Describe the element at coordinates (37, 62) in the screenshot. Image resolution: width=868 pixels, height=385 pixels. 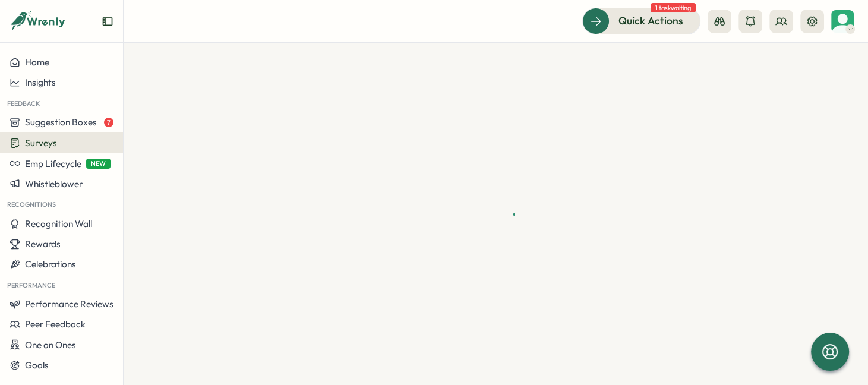
I see `span: Home` at that location.